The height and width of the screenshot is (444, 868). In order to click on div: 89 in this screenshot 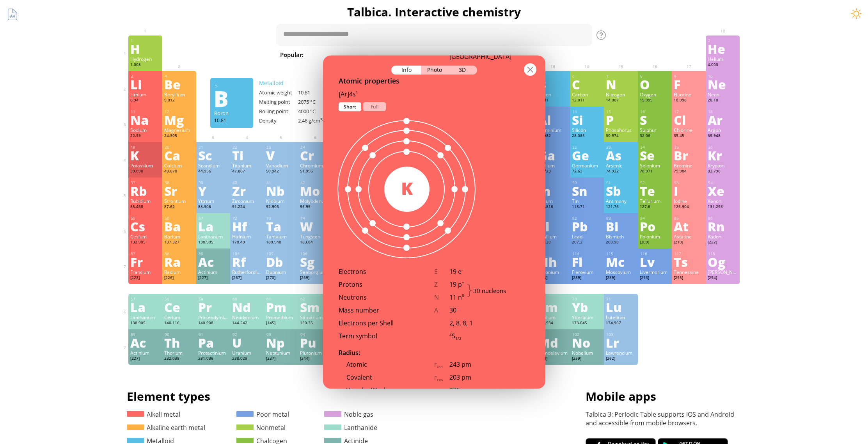, I will do `click(213, 253)`.